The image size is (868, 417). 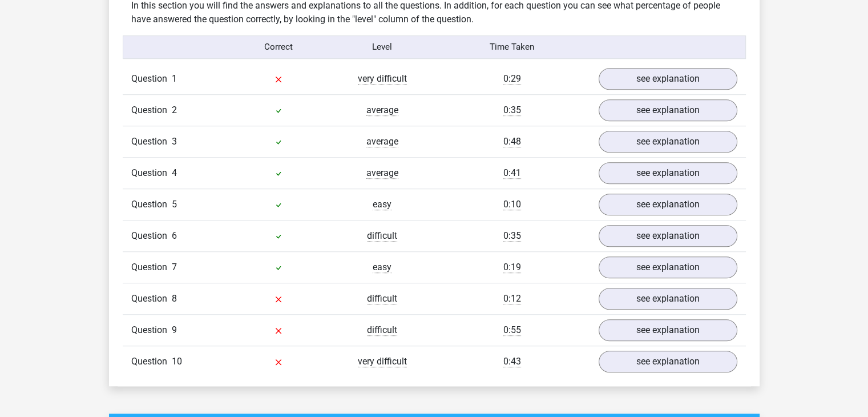 What do you see at coordinates (174, 298) in the screenshot?
I see `span: 8` at bounding box center [174, 298].